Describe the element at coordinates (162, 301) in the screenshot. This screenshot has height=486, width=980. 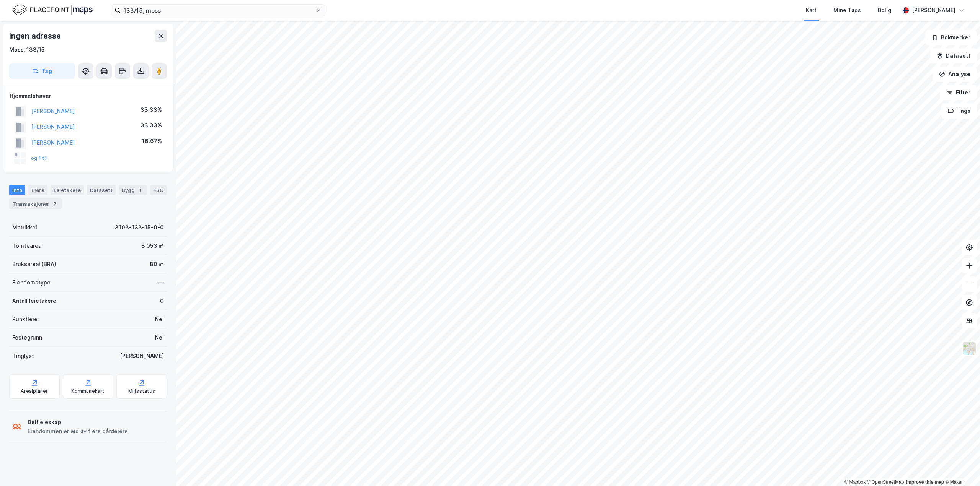
I see `div: 0` at that location.